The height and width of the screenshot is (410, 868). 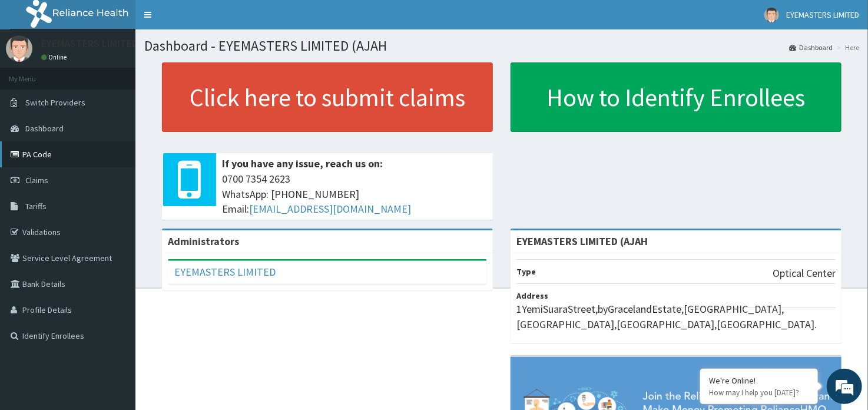 What do you see at coordinates (203, 241) in the screenshot?
I see `b: Administrators` at bounding box center [203, 241].